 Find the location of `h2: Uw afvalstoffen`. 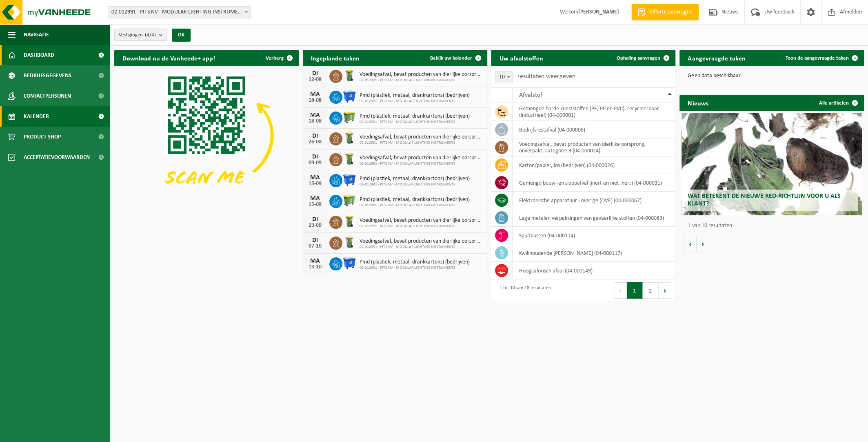

h2: Uw afvalstoffen is located at coordinates (521, 58).